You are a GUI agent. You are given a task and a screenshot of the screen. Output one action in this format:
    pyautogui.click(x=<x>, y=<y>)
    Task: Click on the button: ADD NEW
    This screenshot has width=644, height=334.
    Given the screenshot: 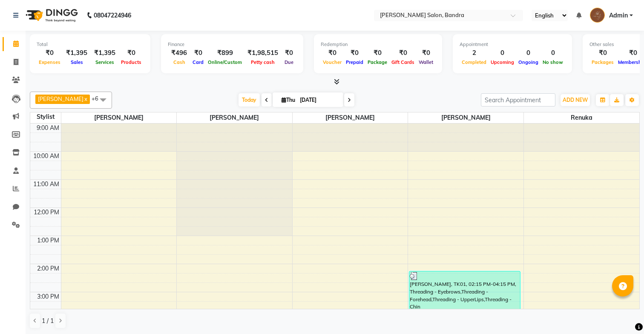 What is the action you would take?
    pyautogui.click(x=575, y=100)
    